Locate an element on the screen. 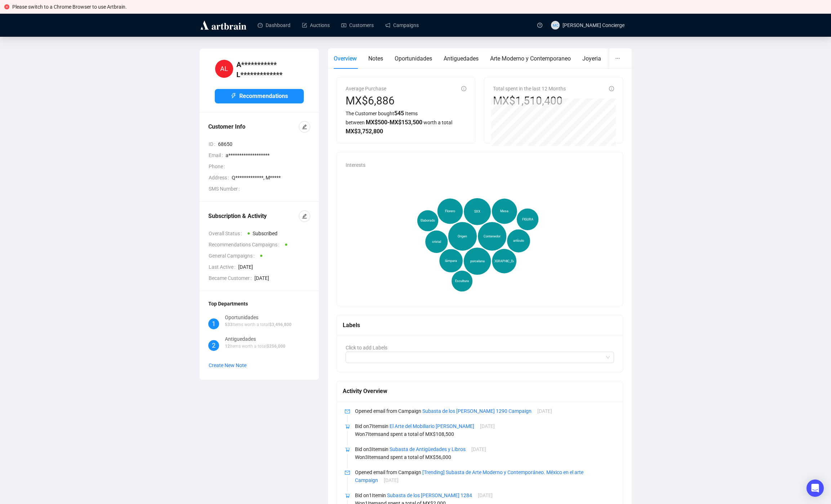  span: thunderbolt is located at coordinates (233, 96).